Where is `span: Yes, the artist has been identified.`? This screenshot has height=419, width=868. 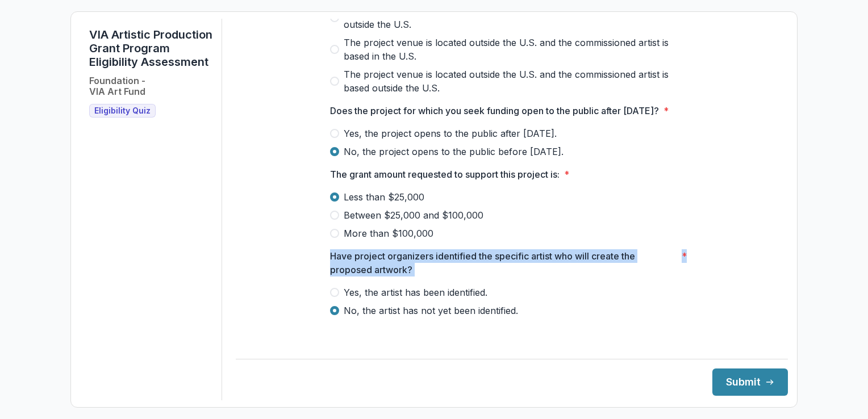
span: Yes, the artist has been identified. is located at coordinates (415, 293).